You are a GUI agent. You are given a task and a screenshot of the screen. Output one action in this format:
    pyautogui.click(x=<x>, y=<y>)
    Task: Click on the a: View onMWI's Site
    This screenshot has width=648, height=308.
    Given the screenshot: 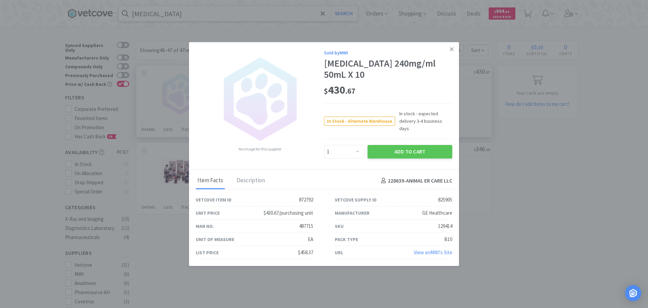 What is the action you would take?
    pyautogui.click(x=433, y=252)
    